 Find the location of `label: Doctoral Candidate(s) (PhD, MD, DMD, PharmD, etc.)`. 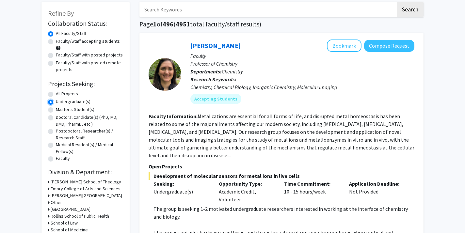

label: Doctoral Candidate(s) (PhD, MD, DMD, PharmD, etc.) is located at coordinates (89, 121).